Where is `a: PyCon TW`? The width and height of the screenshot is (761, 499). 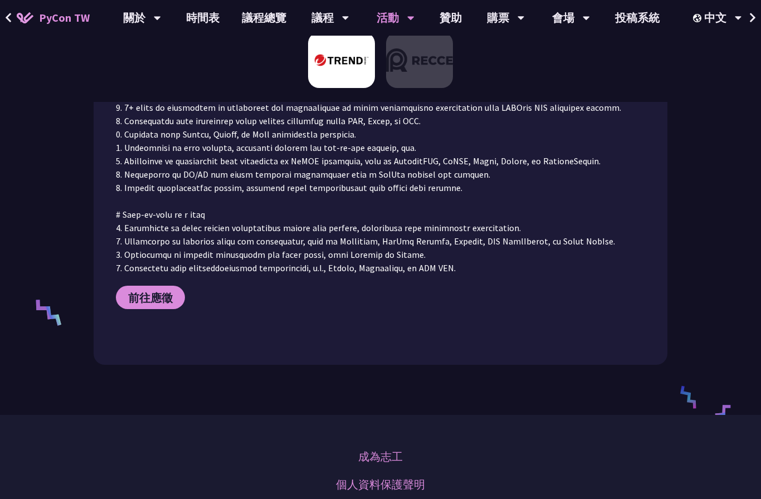 a: PyCon TW is located at coordinates (53, 18).